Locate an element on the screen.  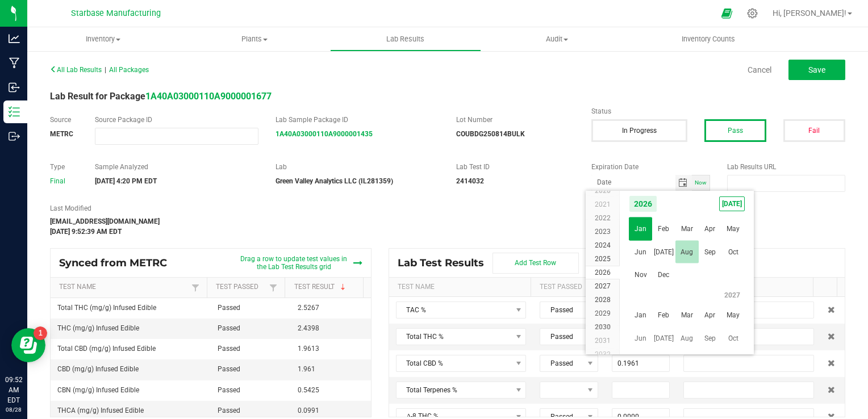
span: Lab Test Results is located at coordinates (445, 263).